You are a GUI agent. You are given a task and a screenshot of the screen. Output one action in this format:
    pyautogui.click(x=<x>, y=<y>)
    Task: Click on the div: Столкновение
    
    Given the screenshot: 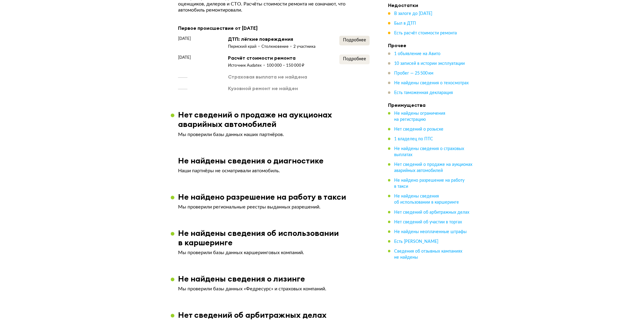 What is the action you would take?
    pyautogui.click(x=277, y=47)
    